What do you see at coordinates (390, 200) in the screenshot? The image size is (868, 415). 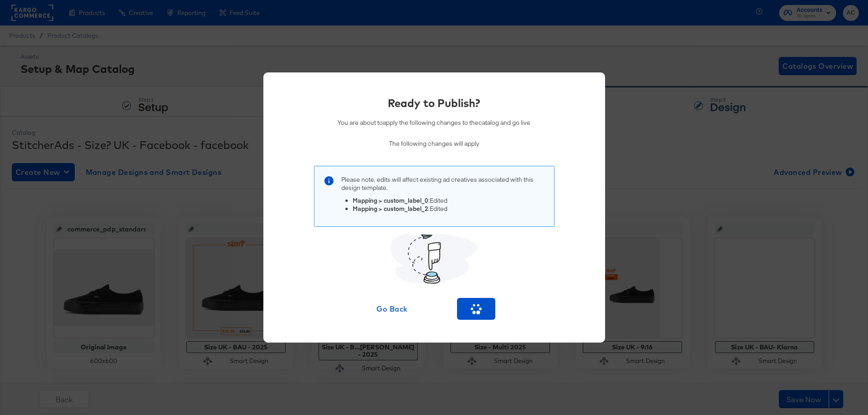 I see `strong: Mapping > custom_label_0` at bounding box center [390, 200].